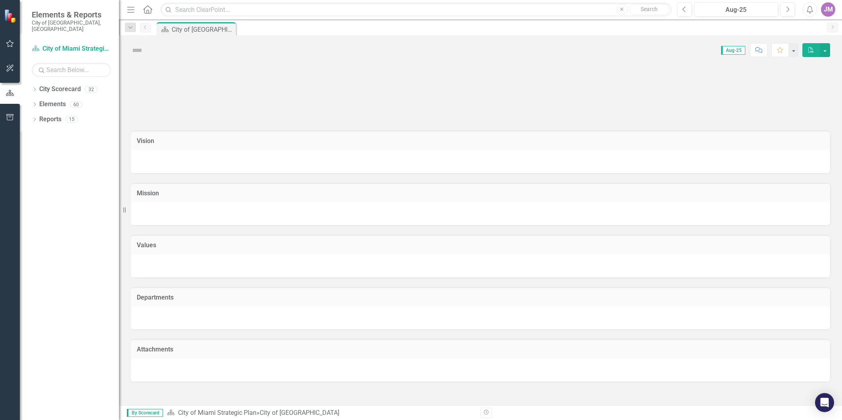 This screenshot has height=420, width=842. I want to click on span: Aug-25, so click(733, 50).